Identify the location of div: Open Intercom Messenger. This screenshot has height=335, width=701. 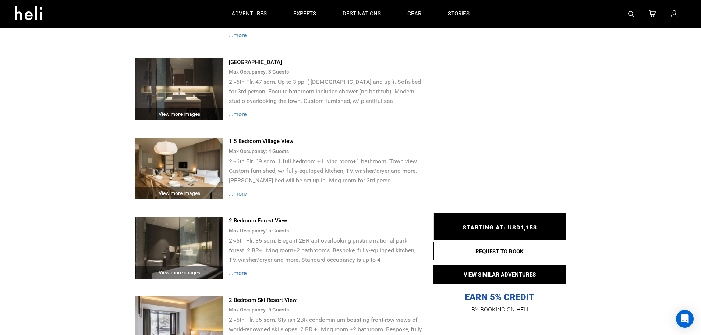
(685, 319).